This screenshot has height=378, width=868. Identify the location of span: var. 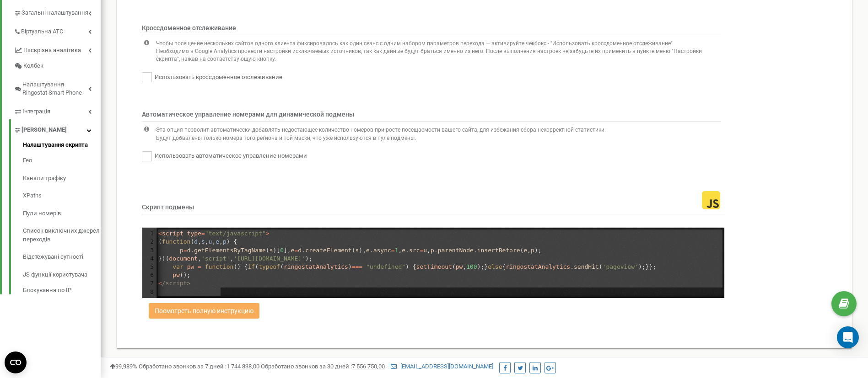
(177, 267).